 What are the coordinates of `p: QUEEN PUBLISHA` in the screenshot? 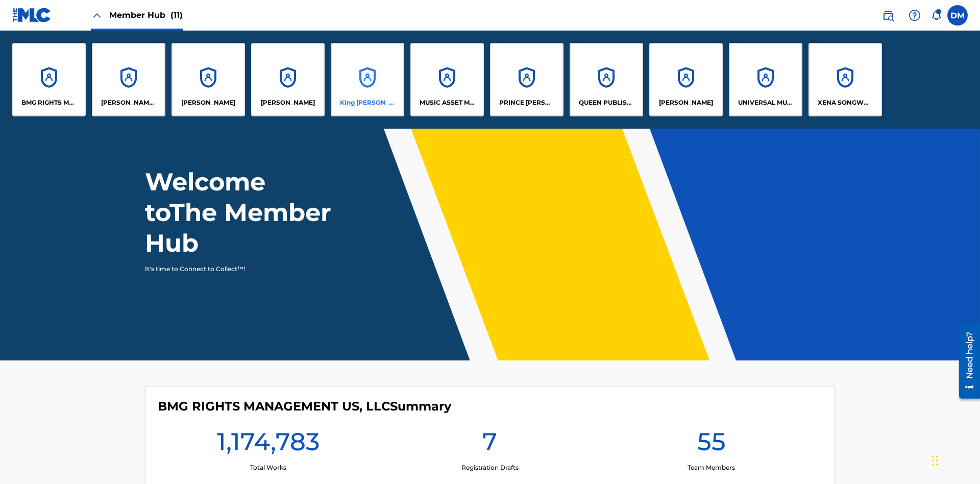 It's located at (607, 102).